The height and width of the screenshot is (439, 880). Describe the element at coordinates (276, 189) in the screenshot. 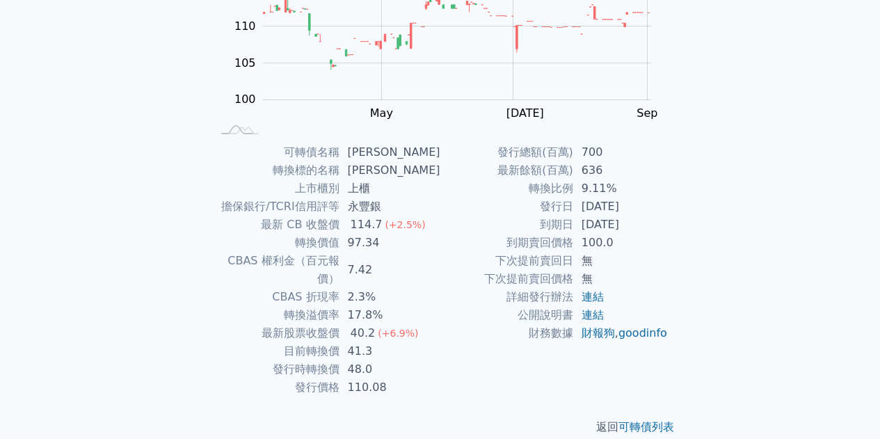

I see `td: 上市櫃別` at that location.